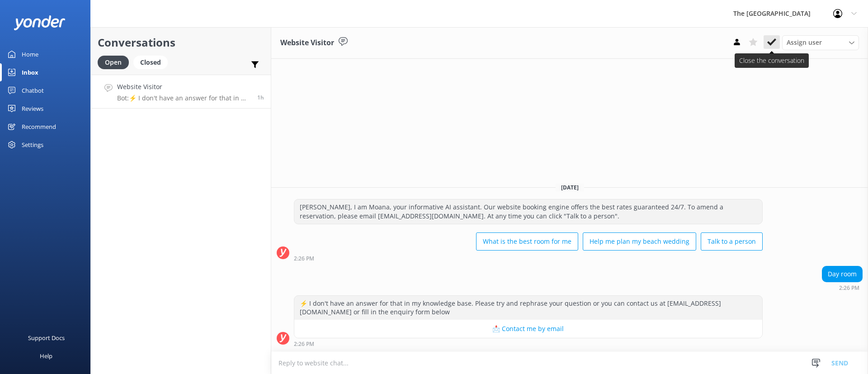  What do you see at coordinates (820, 42) in the screenshot?
I see `div: Assign User` at bounding box center [820, 42].